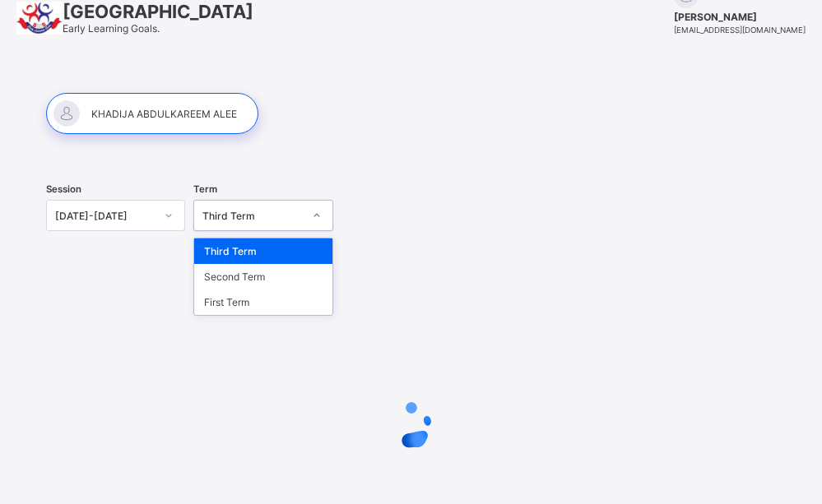 The image size is (822, 504). I want to click on span: Early Learning Goals., so click(111, 28).